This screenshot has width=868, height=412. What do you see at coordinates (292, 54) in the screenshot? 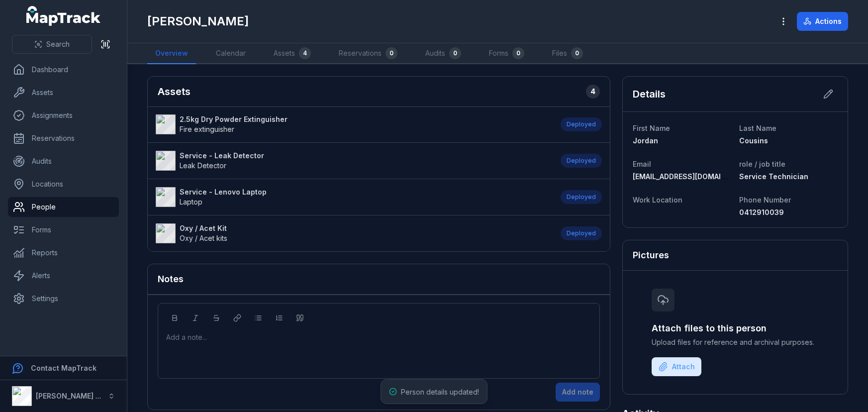
I see `a: Assets4` at bounding box center [292, 54].